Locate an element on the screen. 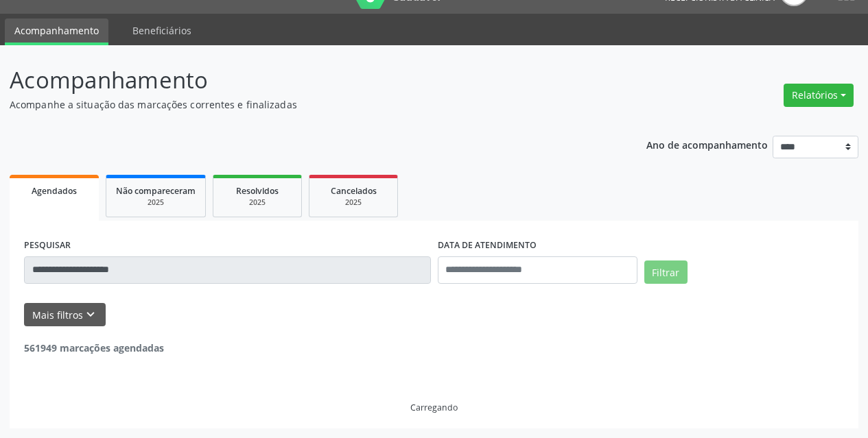 The width and height of the screenshot is (868, 438). span: Agendados is located at coordinates (54, 190).